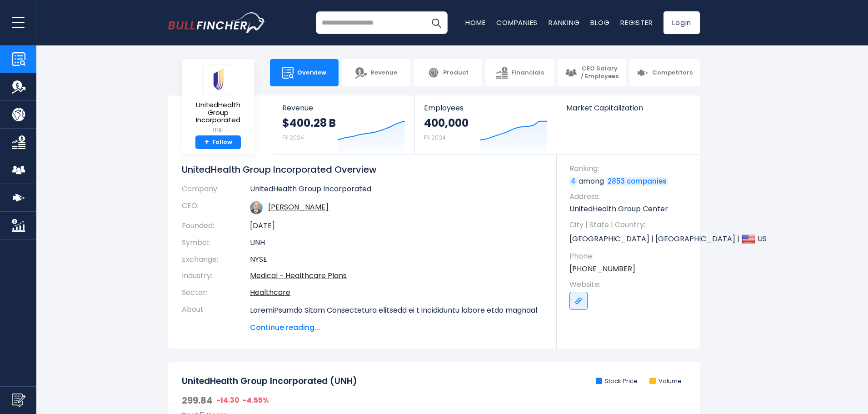 The image size is (868, 414). Describe the element at coordinates (218, 100) in the screenshot. I see `a: UnitedHealth Group Incorporated UNH` at that location.